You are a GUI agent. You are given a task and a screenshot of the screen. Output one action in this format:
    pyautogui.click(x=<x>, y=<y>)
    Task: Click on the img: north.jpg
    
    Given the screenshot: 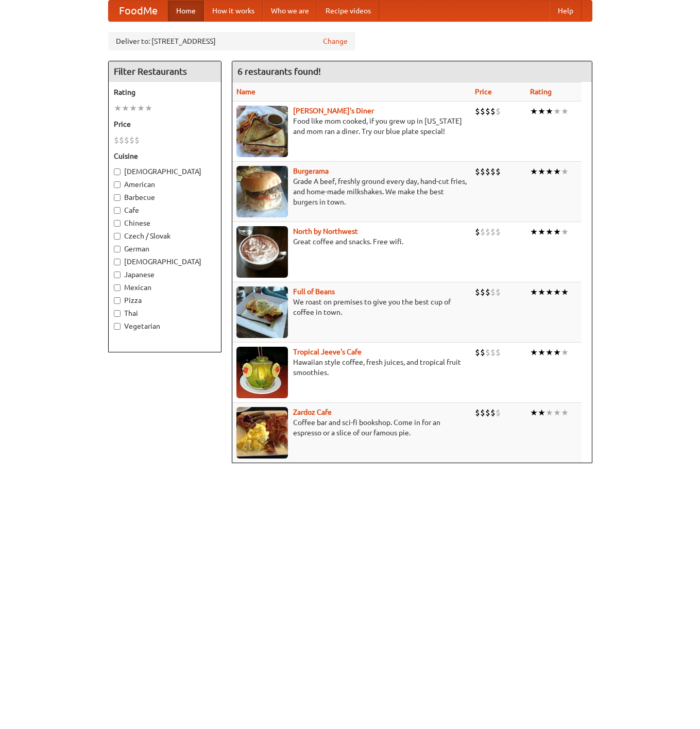 What is the action you would take?
    pyautogui.click(x=262, y=252)
    